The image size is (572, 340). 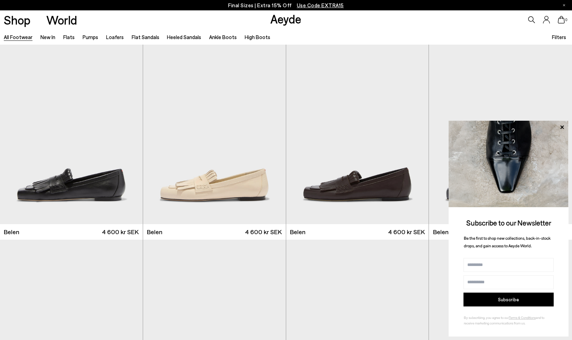 I want to click on a: Loafers, so click(x=115, y=37).